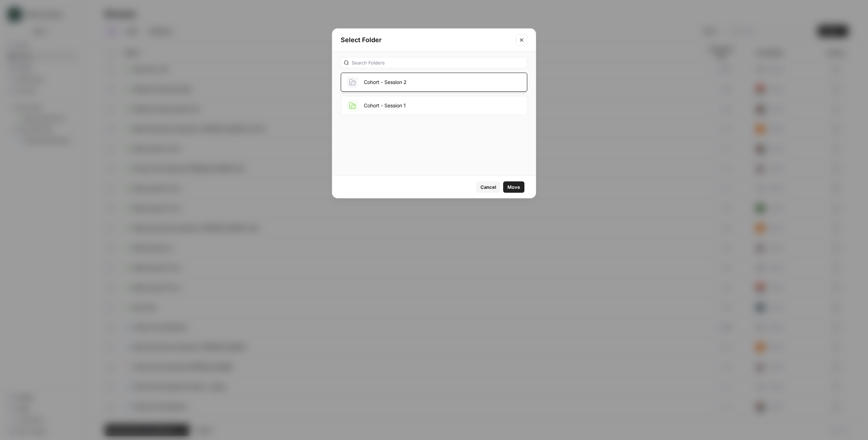 Image resolution: width=868 pixels, height=440 pixels. What do you see at coordinates (488, 187) in the screenshot?
I see `span: Cancel` at bounding box center [488, 187].